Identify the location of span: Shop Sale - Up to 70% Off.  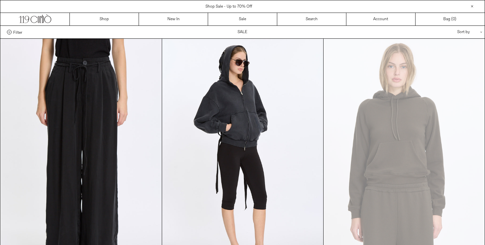
(228, 7).